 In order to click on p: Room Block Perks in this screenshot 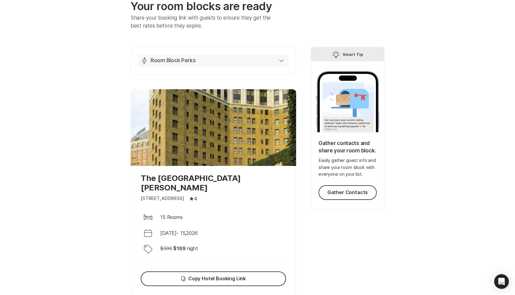, I will do `click(173, 61)`.